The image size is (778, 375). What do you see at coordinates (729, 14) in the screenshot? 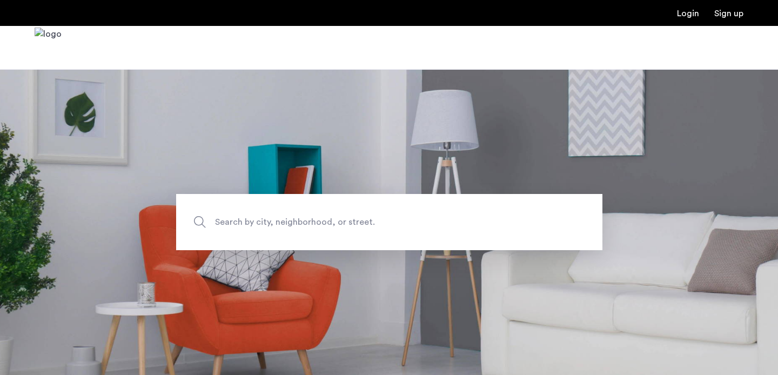
I see `a: Registration` at bounding box center [729, 14].